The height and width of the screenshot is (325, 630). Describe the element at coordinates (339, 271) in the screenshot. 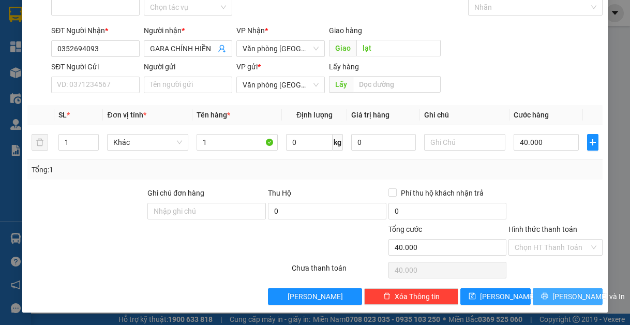

I see `div: Chưa thanh toán` at that location.